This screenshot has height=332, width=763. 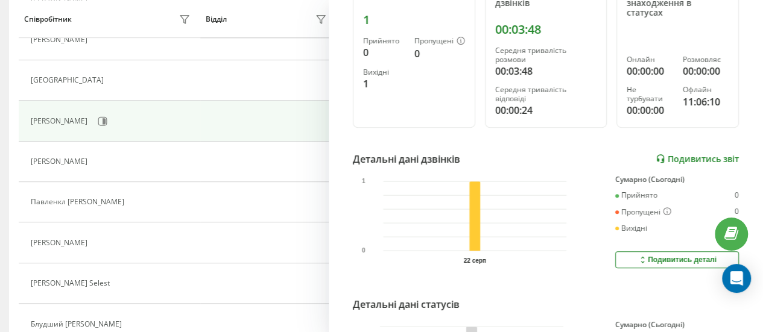 What do you see at coordinates (677, 260) in the screenshot?
I see `div: Подивитись деталі` at bounding box center [677, 260].